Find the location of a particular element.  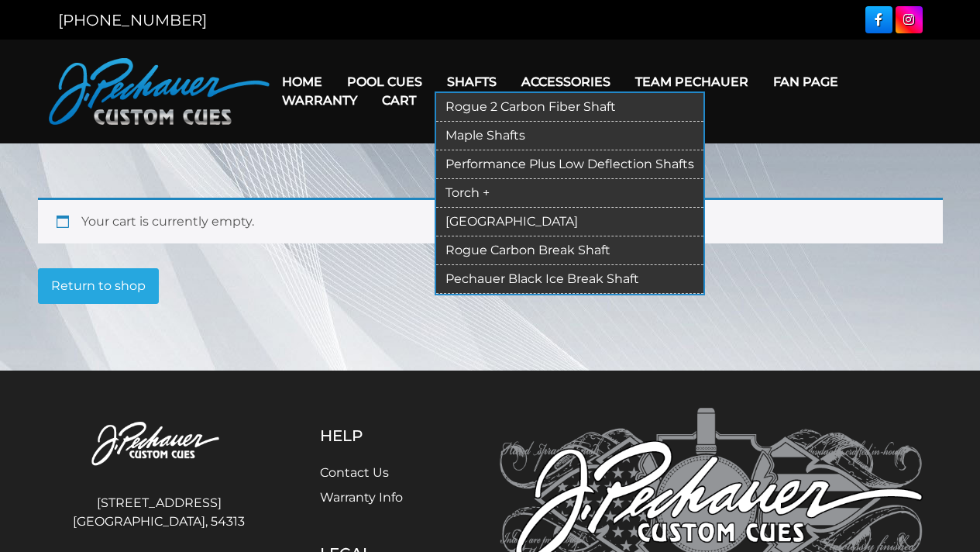

a: Performance Plus Low Deflection Shafts is located at coordinates (569, 164).